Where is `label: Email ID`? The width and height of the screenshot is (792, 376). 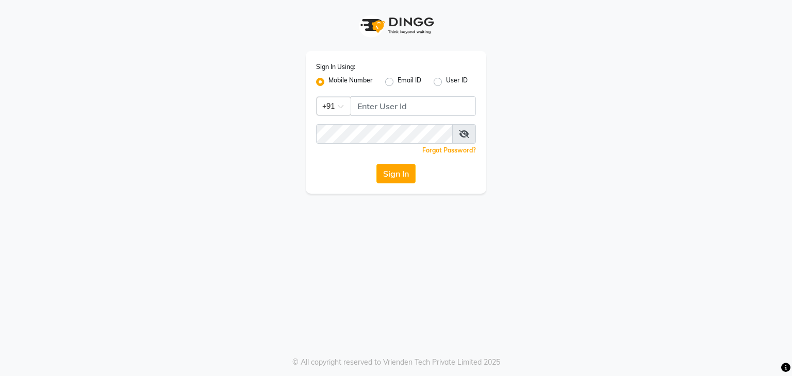
label: Email ID is located at coordinates (409, 82).